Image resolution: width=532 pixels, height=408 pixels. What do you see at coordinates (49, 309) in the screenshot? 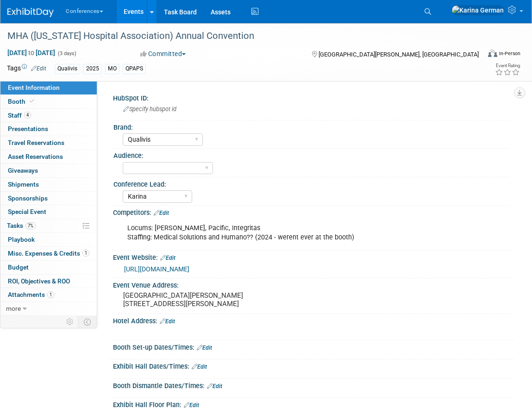
I see `a: more` at bounding box center [49, 309].